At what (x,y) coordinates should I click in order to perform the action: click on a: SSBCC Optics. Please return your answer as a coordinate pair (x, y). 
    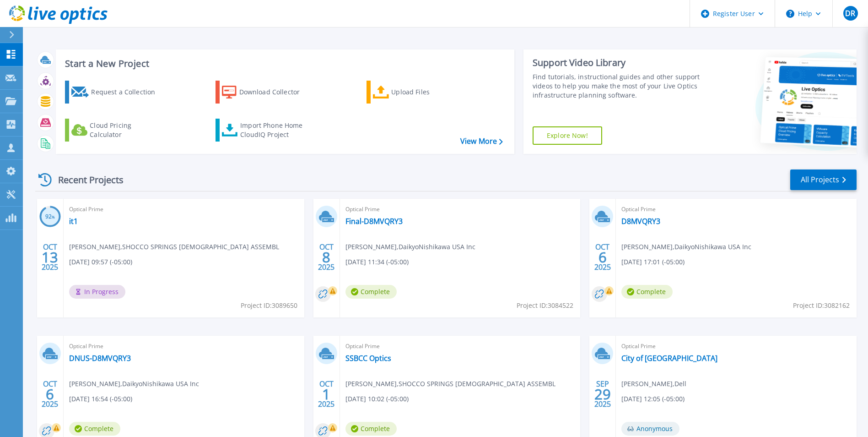
    Looking at the image, I should click on (368, 358).